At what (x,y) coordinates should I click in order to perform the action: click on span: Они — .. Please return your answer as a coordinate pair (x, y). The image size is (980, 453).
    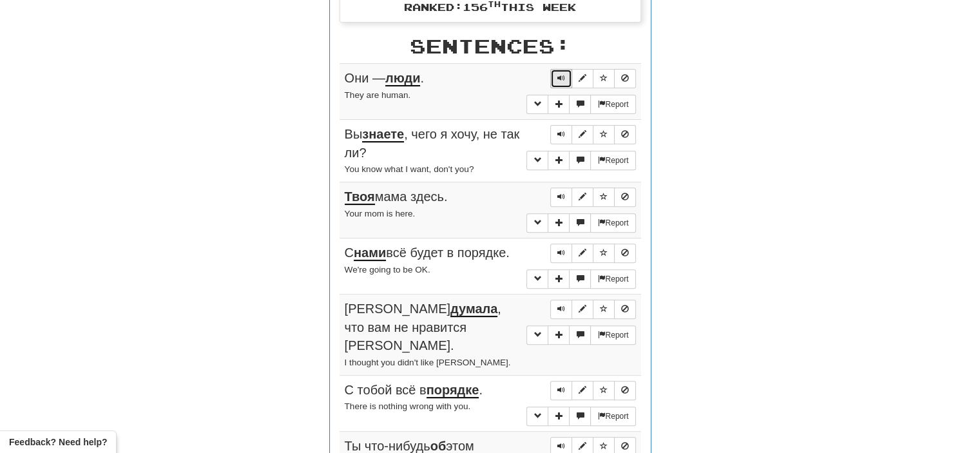
    Looking at the image, I should click on (384, 79).